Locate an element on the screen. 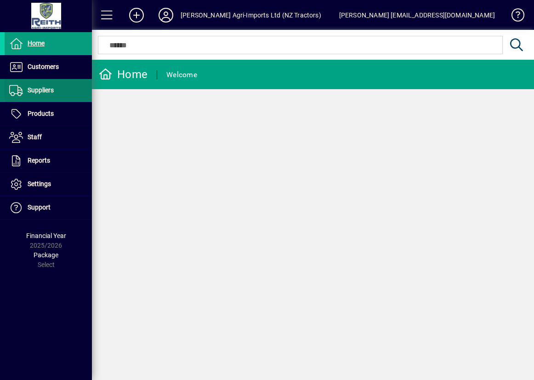 This screenshot has height=380, width=534. span: Package is located at coordinates (46, 255).